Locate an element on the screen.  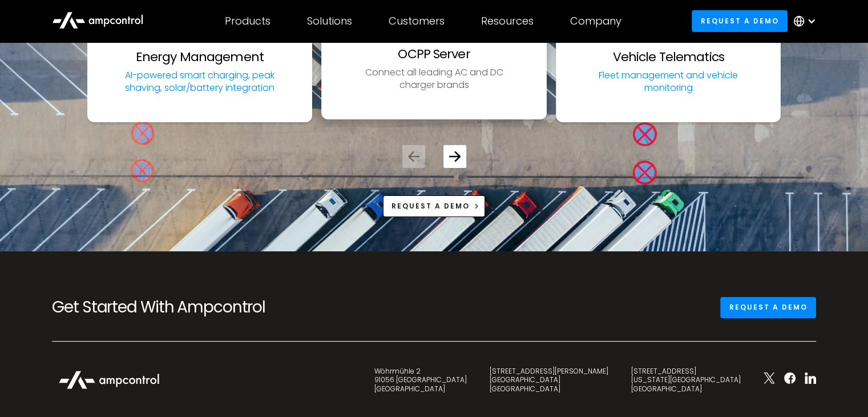
h3: Energy Management is located at coordinates (200, 57).